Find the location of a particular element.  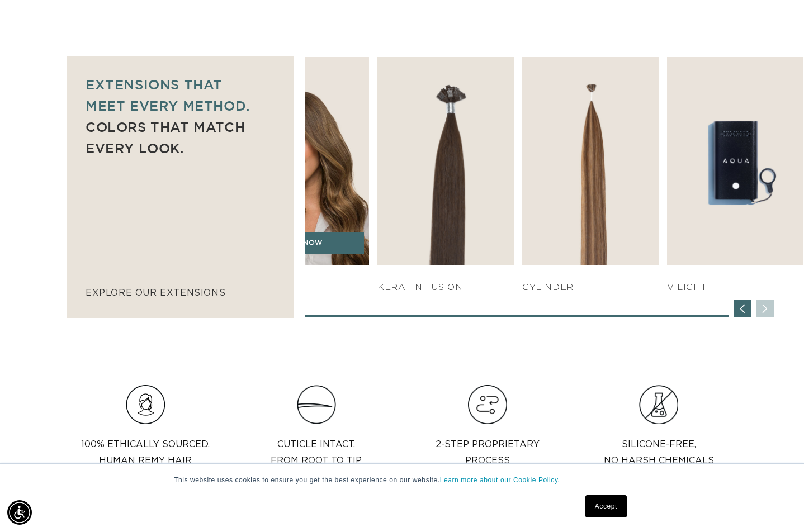

h4: KERATIN FUSION is located at coordinates (445, 287).